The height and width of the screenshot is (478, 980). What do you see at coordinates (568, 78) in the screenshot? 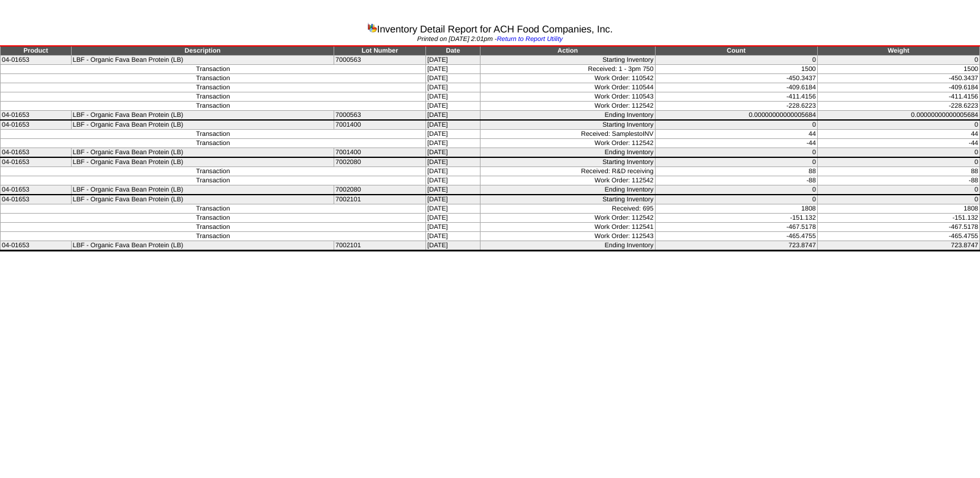
I see `td: Work Order: 110542` at bounding box center [568, 78].